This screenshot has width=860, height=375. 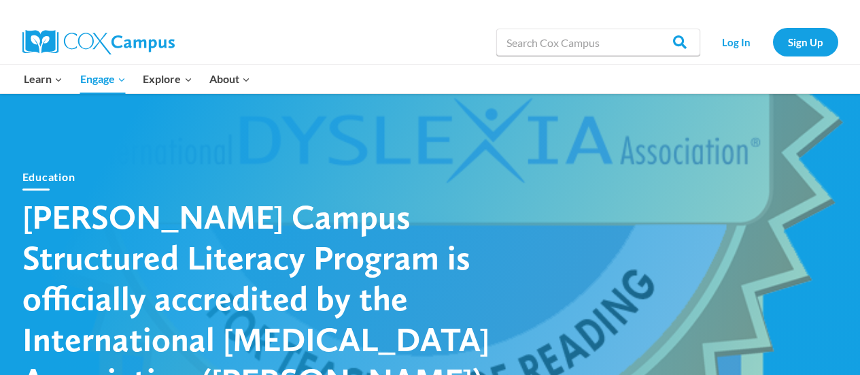 I want to click on span: Explore, so click(x=167, y=79).